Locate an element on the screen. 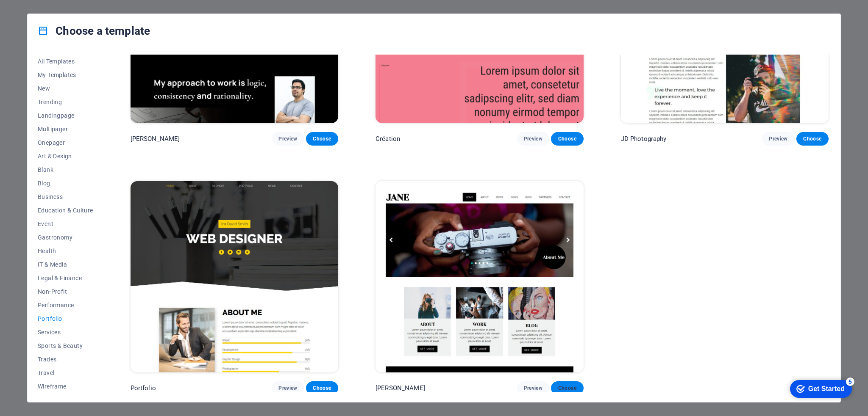  span: Multipager is located at coordinates (65, 129).